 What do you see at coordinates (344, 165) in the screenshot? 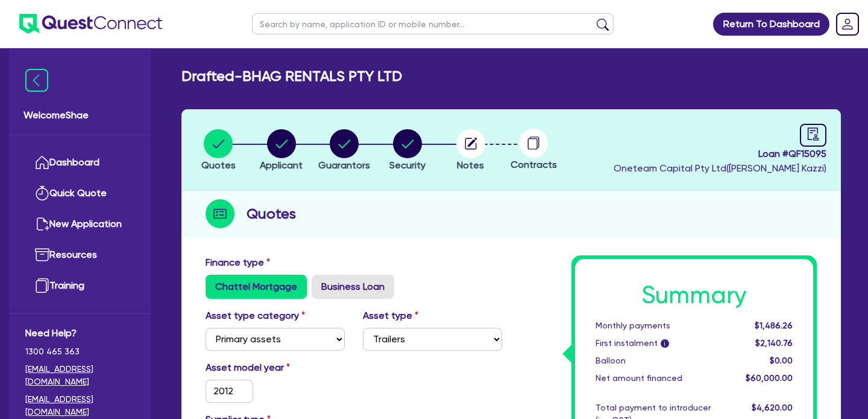
I see `span: Guarantors` at bounding box center [344, 165].